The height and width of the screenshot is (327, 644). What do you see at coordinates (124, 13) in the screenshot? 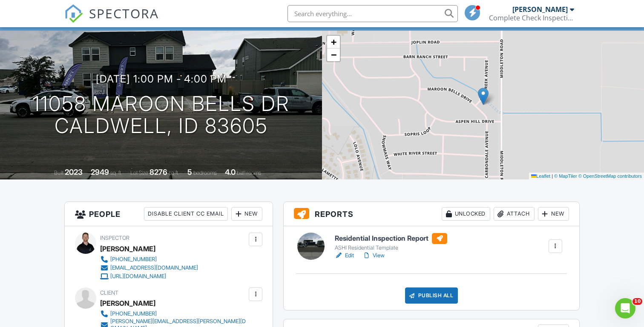
I see `span: SPECTORA` at bounding box center [124, 13].